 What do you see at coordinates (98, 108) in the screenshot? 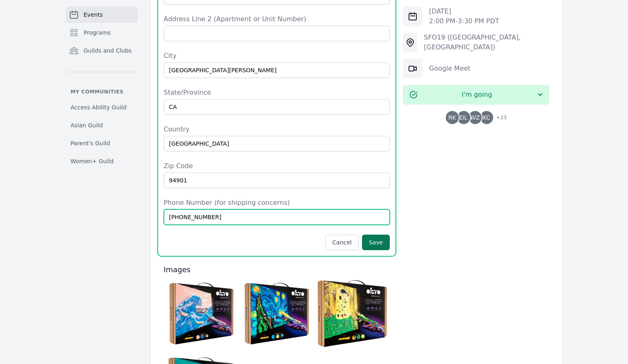
I see `span: Access Ability Guild` at bounding box center [98, 108].